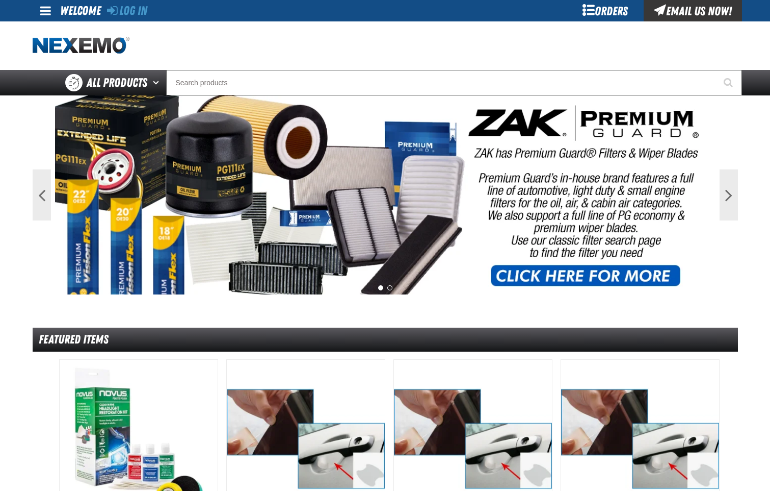 This screenshot has height=491, width=770. Describe the element at coordinates (385, 339) in the screenshot. I see `div: Featured Items` at that location.